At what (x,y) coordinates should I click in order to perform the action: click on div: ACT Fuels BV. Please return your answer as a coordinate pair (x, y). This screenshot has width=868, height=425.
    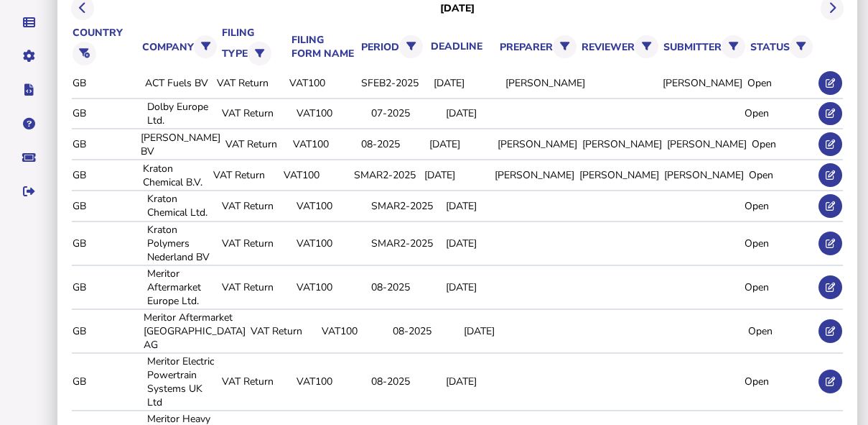
    Looking at the image, I should click on (179, 83).